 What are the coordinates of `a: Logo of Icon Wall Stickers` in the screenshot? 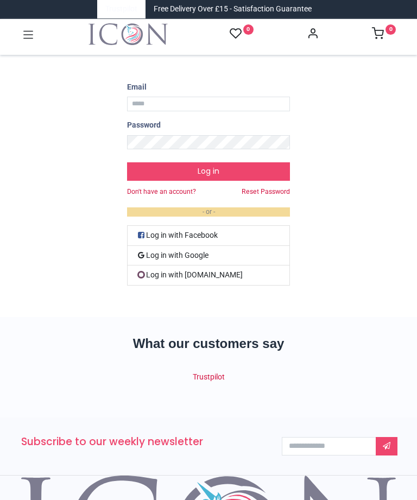 It's located at (128, 34).